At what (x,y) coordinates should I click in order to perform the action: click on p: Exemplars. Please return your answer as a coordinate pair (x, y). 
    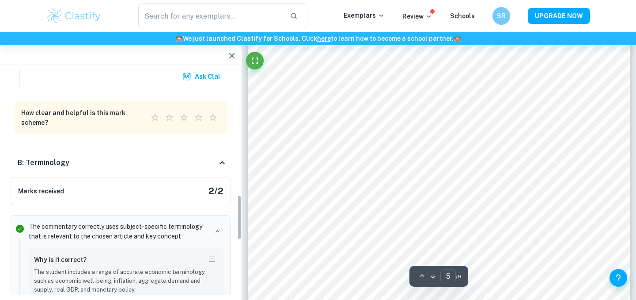
    Looking at the image, I should click on (364, 15).